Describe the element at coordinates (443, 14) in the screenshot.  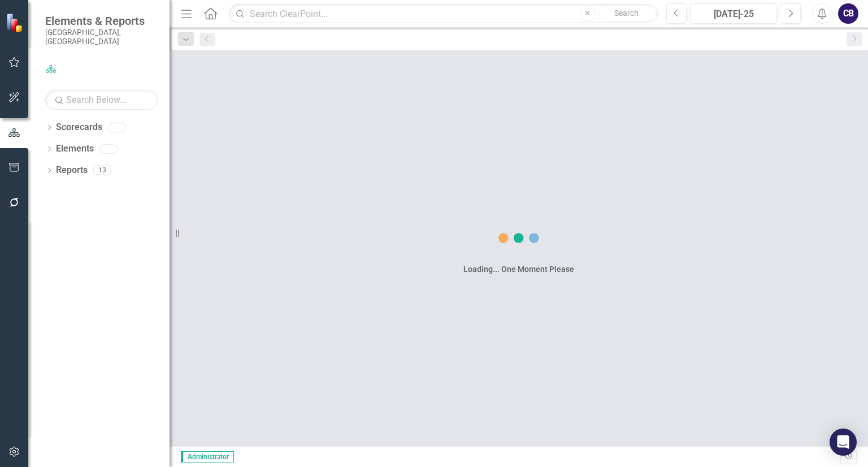
I see `input: Search ClearPoint...` at that location.